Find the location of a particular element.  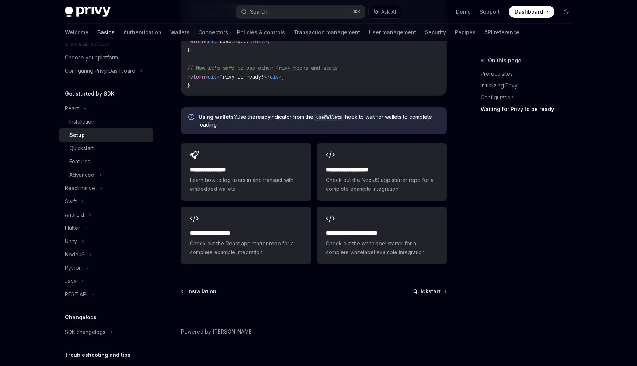

div: Unity is located at coordinates (71, 241).